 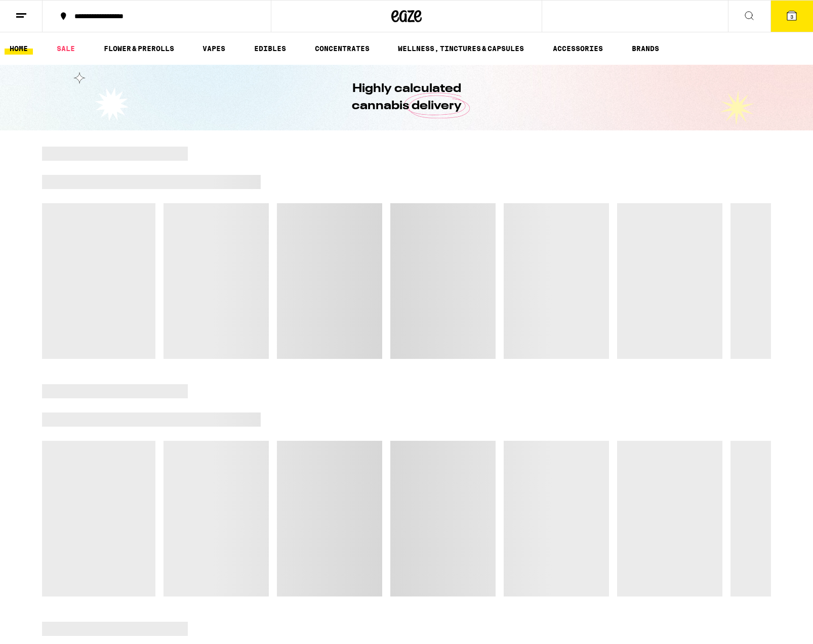 What do you see at coordinates (792, 16) in the screenshot?
I see `button: 3` at bounding box center [792, 16].